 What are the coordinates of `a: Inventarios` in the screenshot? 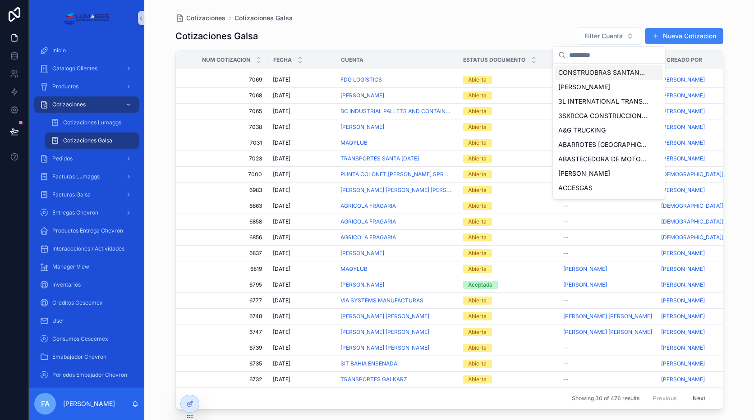 It's located at (87, 285).